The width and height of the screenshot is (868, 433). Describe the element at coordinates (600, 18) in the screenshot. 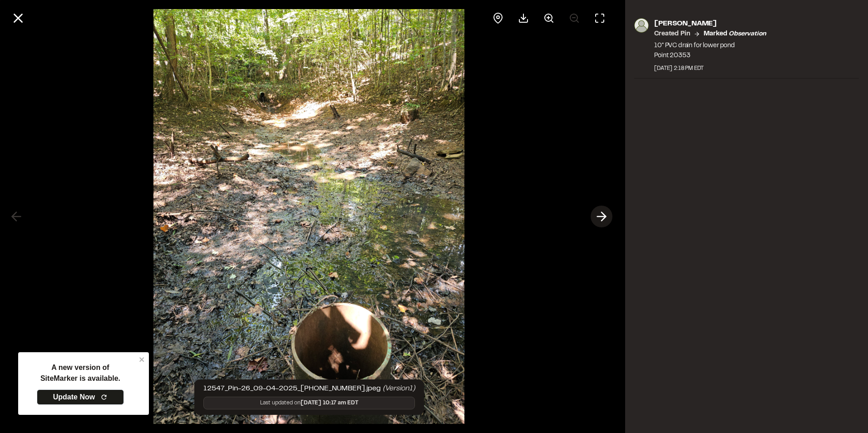

I see `button: Toggle Fullscreen` at that location.